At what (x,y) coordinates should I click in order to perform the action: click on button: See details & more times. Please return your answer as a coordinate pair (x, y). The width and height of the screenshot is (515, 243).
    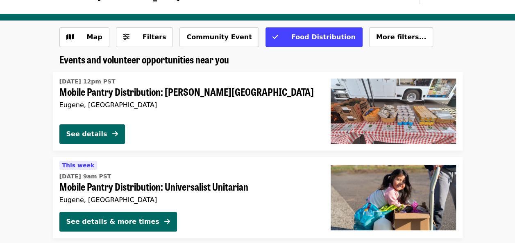
    Looking at the image, I should click on (118, 222).